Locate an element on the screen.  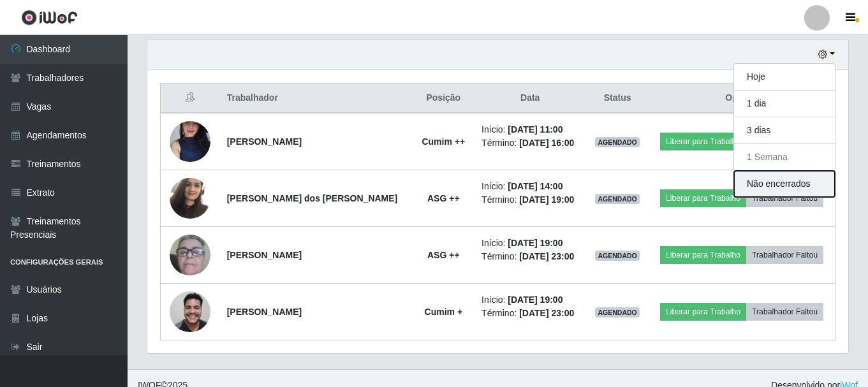
strong: Cumim + is located at coordinates (444, 312).